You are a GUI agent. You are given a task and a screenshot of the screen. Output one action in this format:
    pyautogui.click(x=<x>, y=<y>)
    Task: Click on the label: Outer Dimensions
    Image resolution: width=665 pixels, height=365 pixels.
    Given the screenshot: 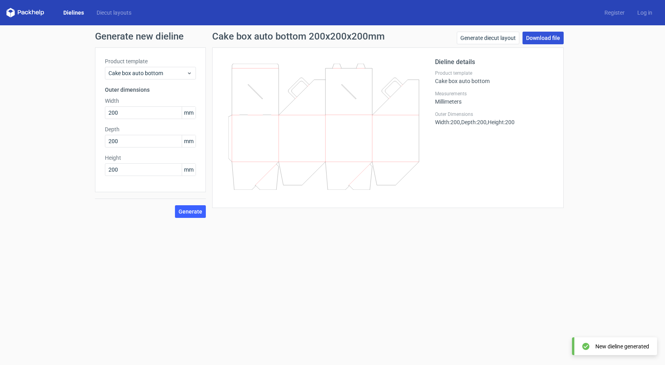 What is the action you would take?
    pyautogui.click(x=495, y=114)
    